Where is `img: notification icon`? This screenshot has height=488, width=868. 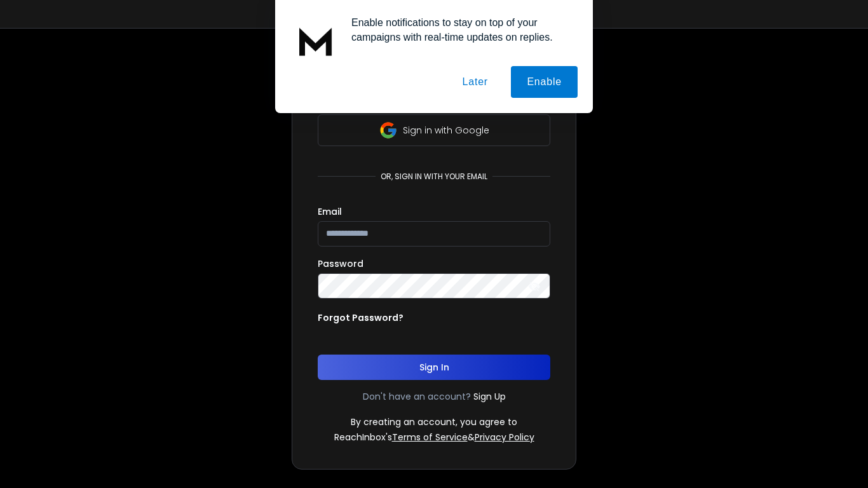 img: notification icon is located at coordinates (316, 41).